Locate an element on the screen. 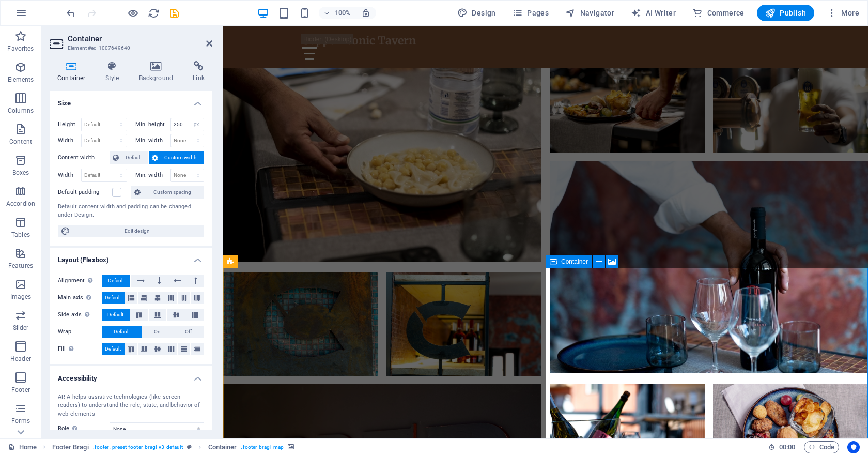 Image resolution: width=868 pixels, height=455 pixels. span: More is located at coordinates (843, 13).